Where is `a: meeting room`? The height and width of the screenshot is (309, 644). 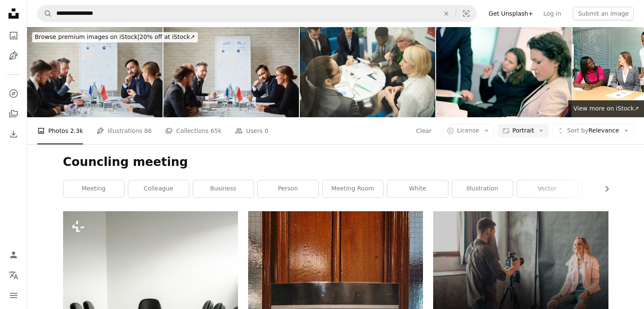
a: meeting room is located at coordinates (353, 189).